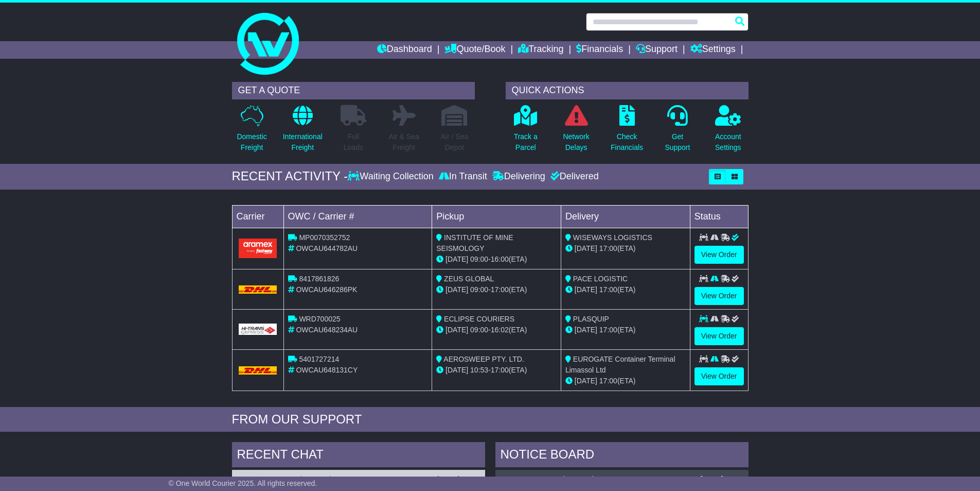 The width and height of the screenshot is (980, 491). What do you see at coordinates (475, 50) in the screenshot?
I see `a: Quote/Book` at bounding box center [475, 50].